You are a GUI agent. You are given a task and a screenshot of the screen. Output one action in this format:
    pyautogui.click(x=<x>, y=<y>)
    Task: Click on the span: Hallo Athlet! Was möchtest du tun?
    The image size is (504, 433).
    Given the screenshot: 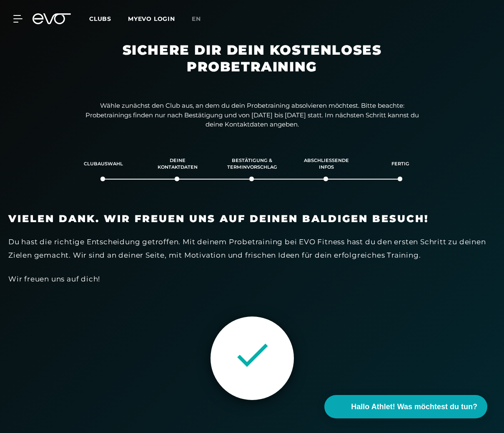 What is the action you would take?
    pyautogui.click(x=414, y=406)
    